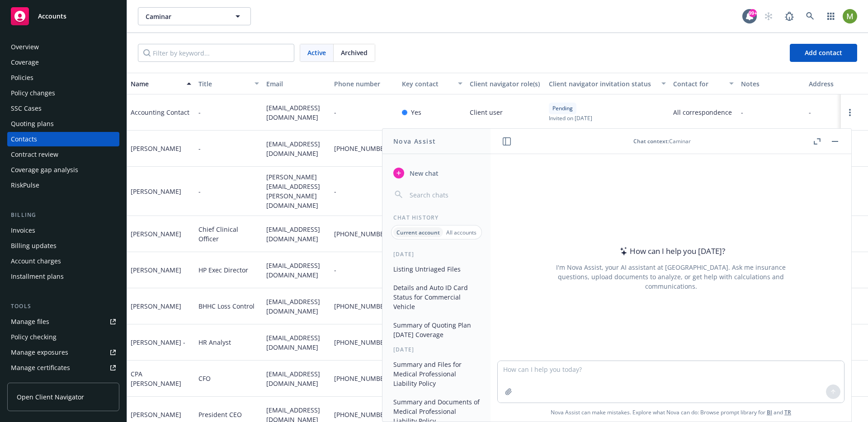  I want to click on a: RiskPulse, so click(63, 185).